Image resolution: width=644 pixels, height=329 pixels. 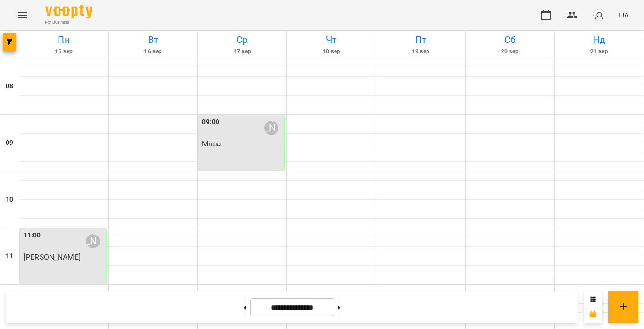 What do you see at coordinates (153, 40) in the screenshot?
I see `h6: Вт` at bounding box center [153, 40].